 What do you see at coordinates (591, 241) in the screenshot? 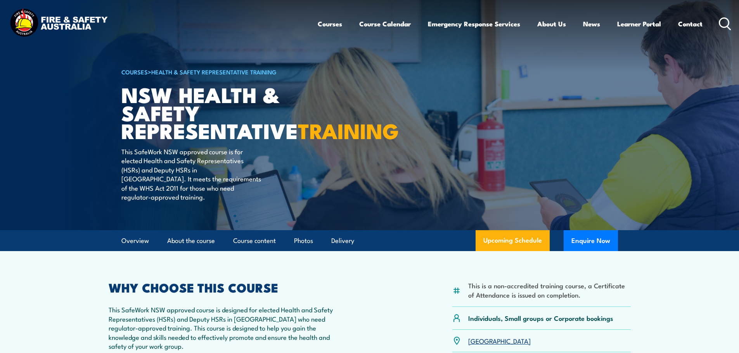
I see `button: Enquire Now` at bounding box center [591, 241].